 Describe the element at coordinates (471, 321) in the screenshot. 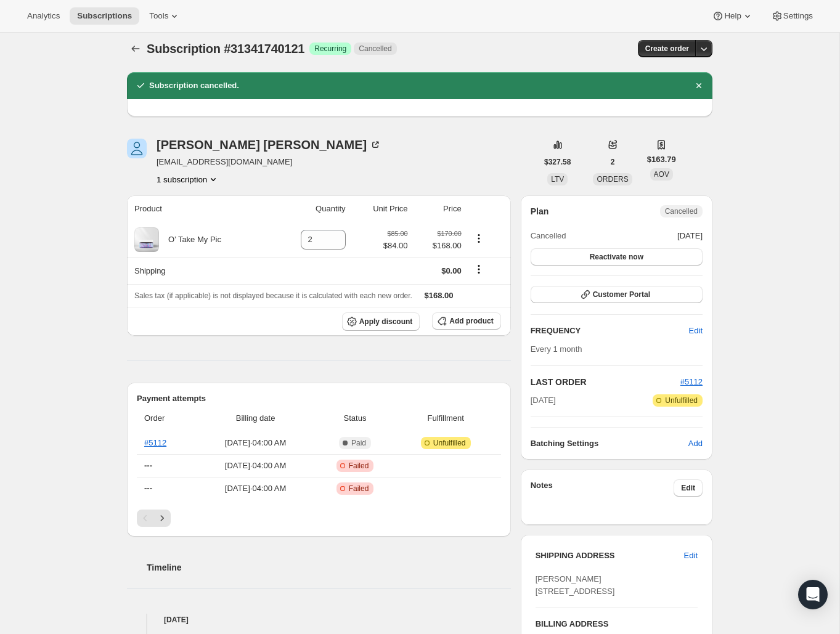

I see `span: Add product` at that location.